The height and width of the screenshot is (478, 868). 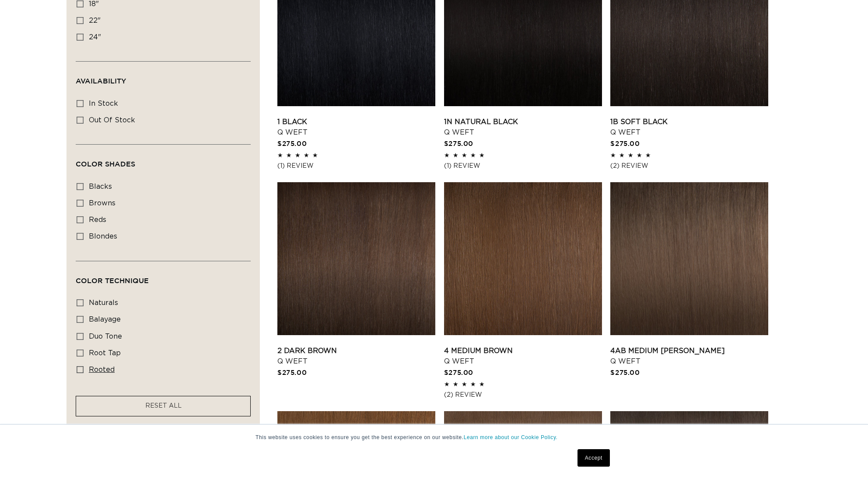 What do you see at coordinates (523, 356) in the screenshot?
I see `a: 4 Medium Brown Q Weft` at bounding box center [523, 356].